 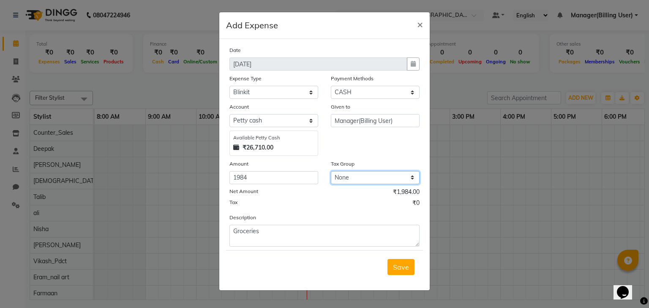 I want to click on h5: Add Expense, so click(x=252, y=25).